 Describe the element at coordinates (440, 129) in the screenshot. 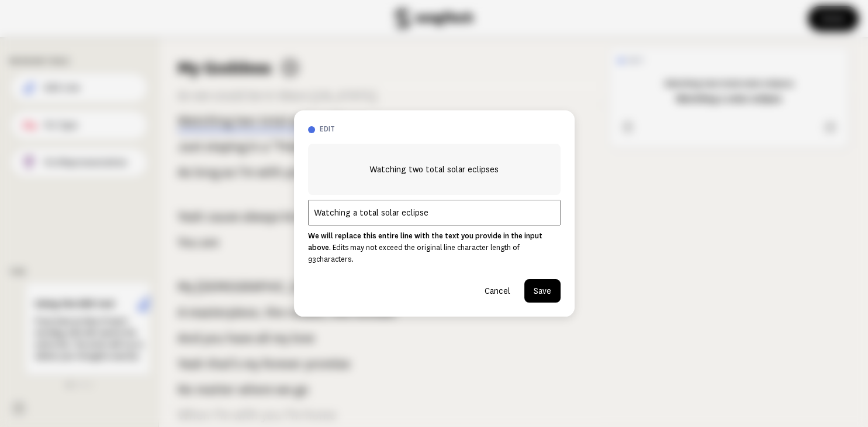

I see `h3: edit` at that location.